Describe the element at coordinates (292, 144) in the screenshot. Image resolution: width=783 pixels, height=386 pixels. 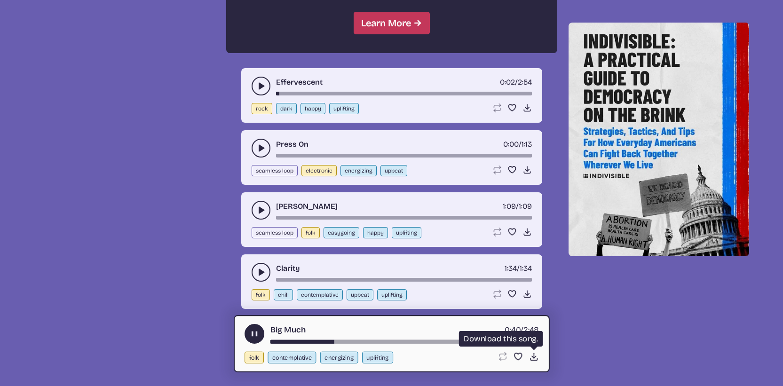
I see `a: Press On` at that location.